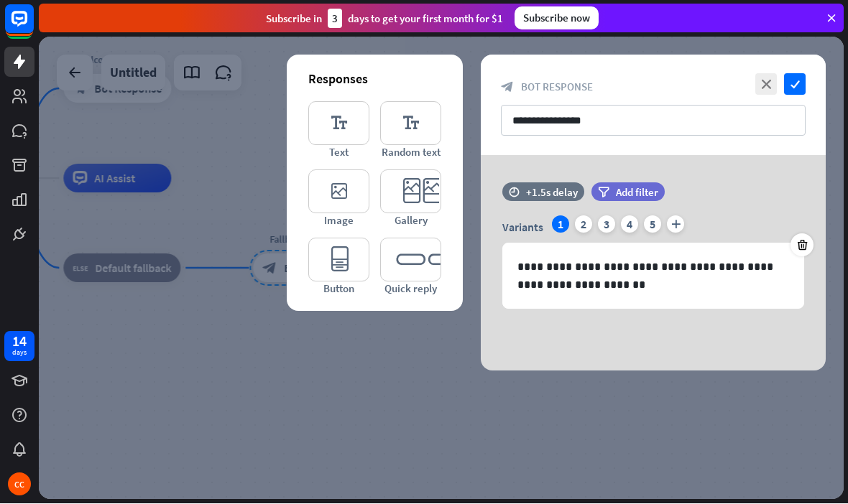  Describe the element at coordinates (523, 228) in the screenshot. I see `span: Variants` at that location.